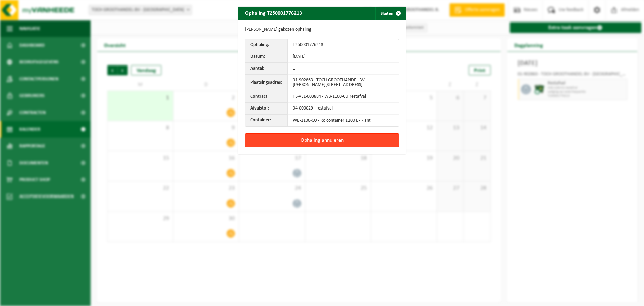 The image size is (644, 306). I want to click on th: Container:, so click(266, 120).